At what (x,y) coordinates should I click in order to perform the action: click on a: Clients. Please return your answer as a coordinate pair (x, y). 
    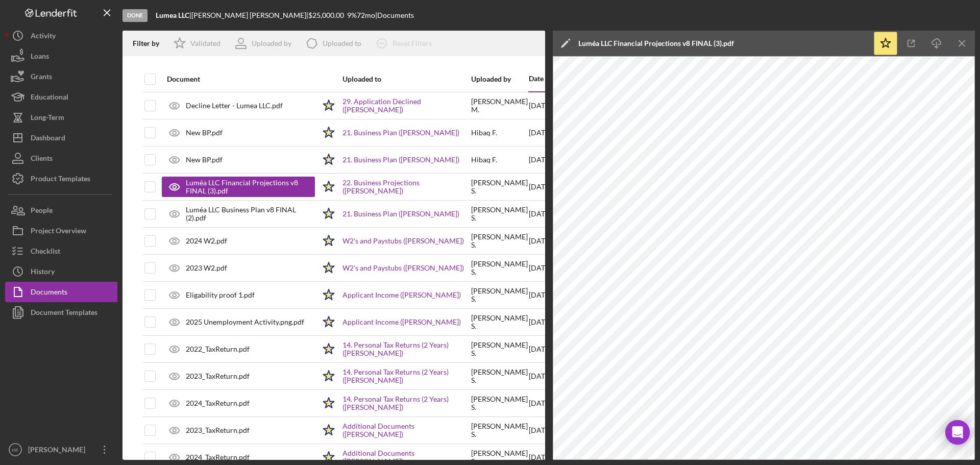
    Looking at the image, I should click on (61, 158).